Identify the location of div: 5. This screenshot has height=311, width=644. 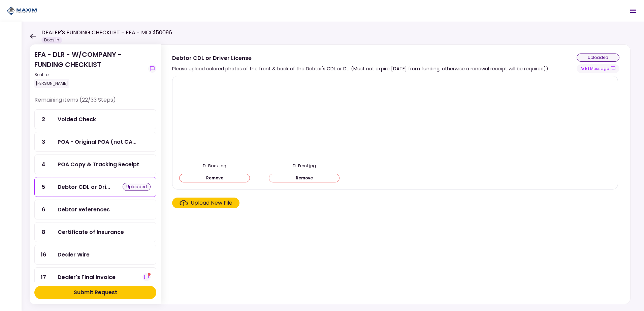
(44, 187).